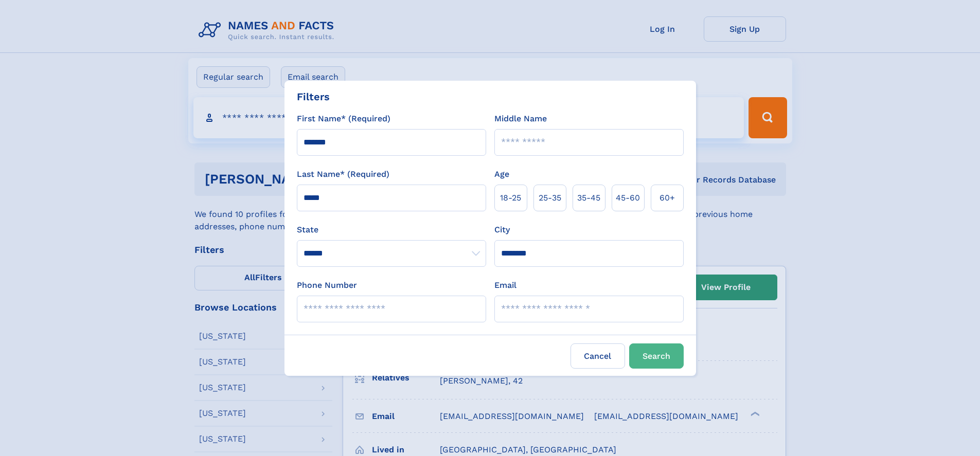 The image size is (980, 456). What do you see at coordinates (627, 198) in the screenshot?
I see `span: 45‑60` at bounding box center [627, 198].